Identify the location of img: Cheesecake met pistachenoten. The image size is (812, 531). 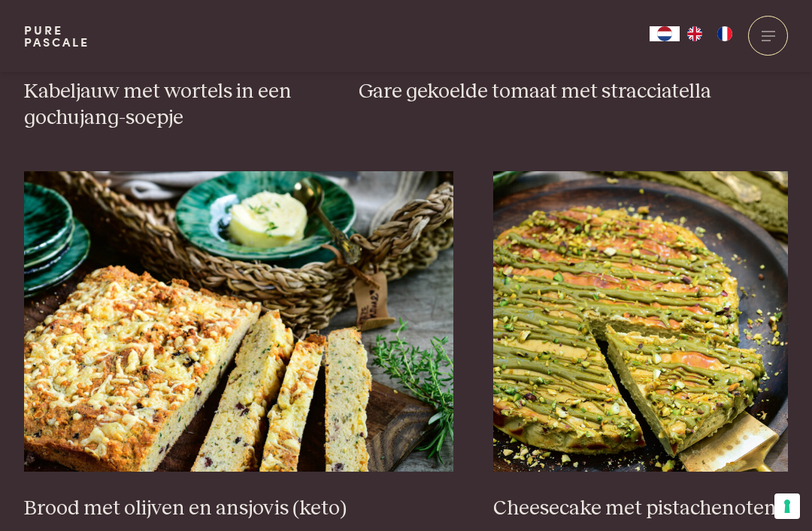
(641, 321).